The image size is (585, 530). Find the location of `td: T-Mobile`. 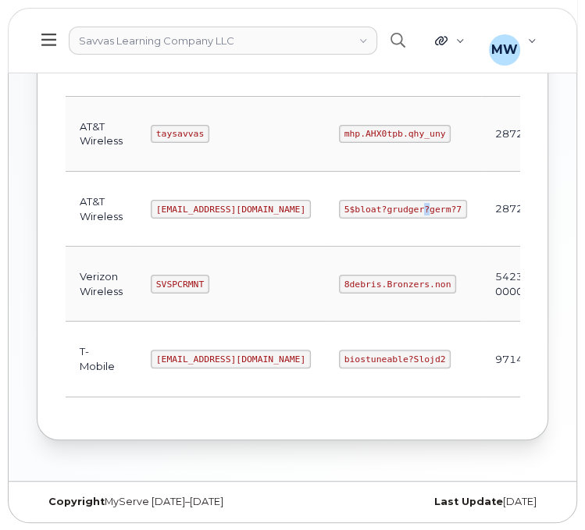

td: T-Mobile is located at coordinates (101, 359).